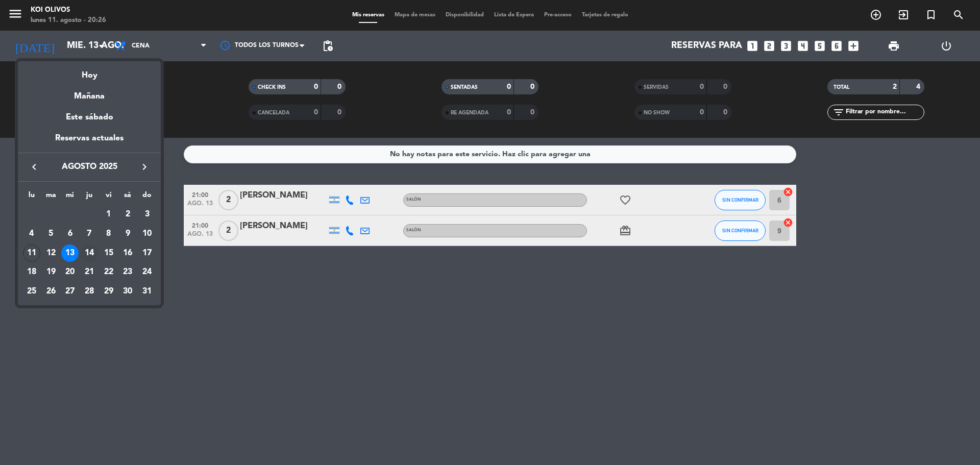  I want to click on div: 16, so click(128, 253).